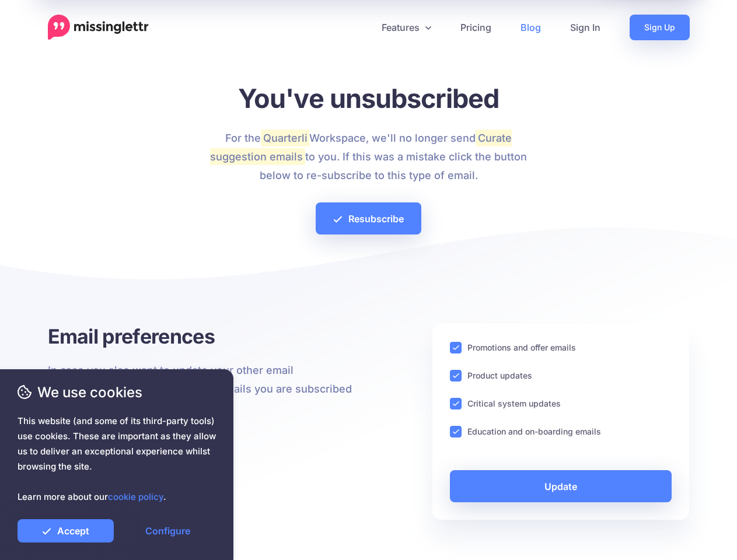 The image size is (737, 560). What do you see at coordinates (204, 389) in the screenshot?
I see `p: In case you also want to update your other email preferences, below are the other emails you are ...` at bounding box center [204, 389].